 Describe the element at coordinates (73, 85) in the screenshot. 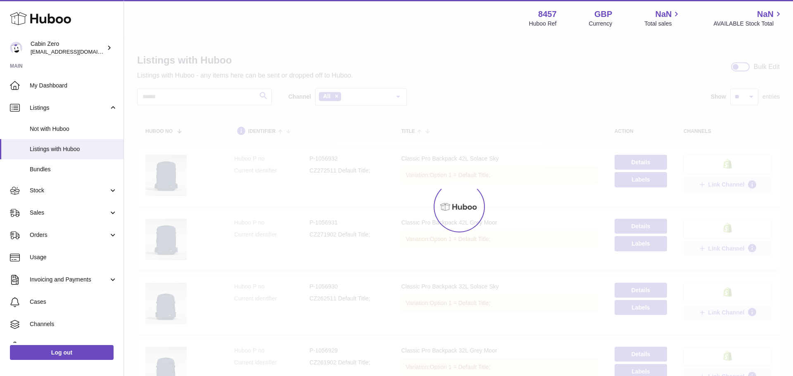

I see `span: My Dashboard` at that location.